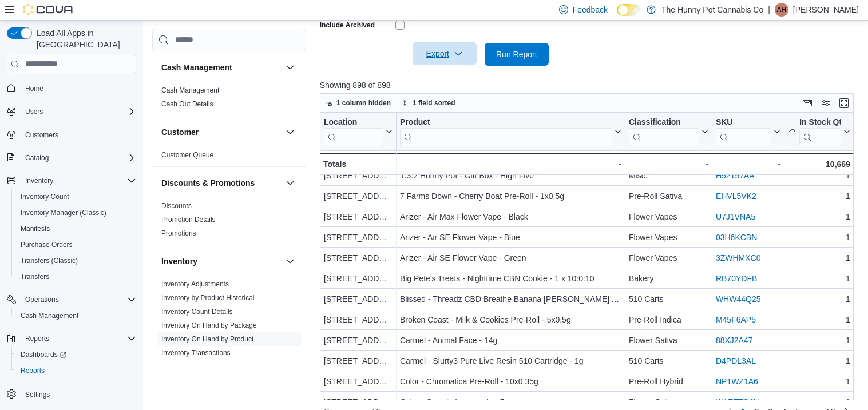 This screenshot has width=868, height=410. Describe the element at coordinates (35, 229) in the screenshot. I see `span: Manifests` at that location.